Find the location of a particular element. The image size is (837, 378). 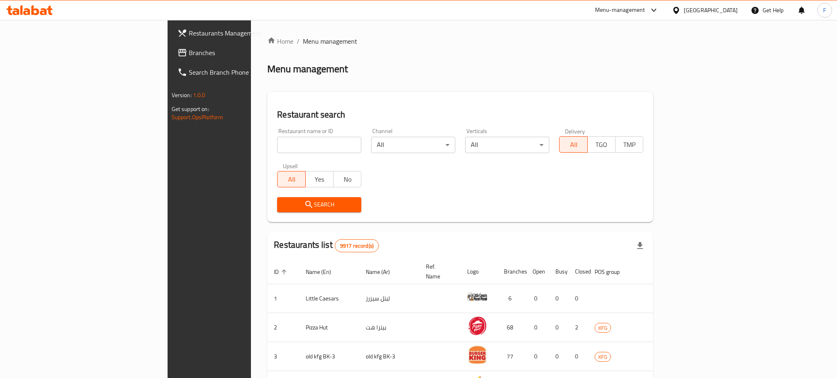

span: No is located at coordinates (347, 179).